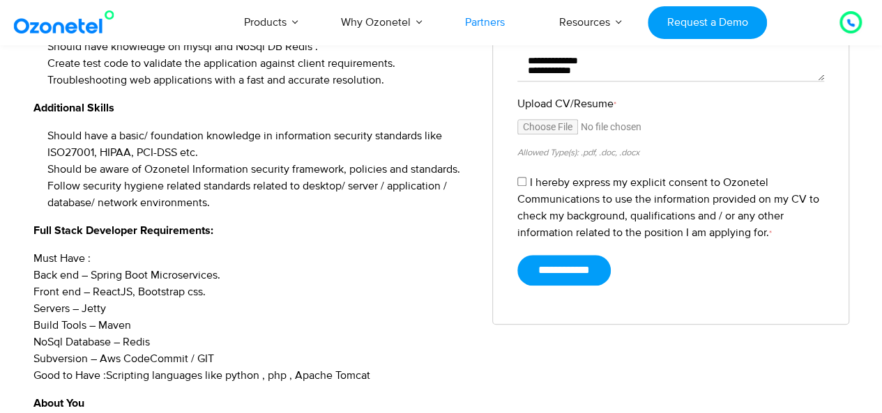 This screenshot has height=413, width=882. I want to click on label: Upload CV/Resume, so click(671, 104).